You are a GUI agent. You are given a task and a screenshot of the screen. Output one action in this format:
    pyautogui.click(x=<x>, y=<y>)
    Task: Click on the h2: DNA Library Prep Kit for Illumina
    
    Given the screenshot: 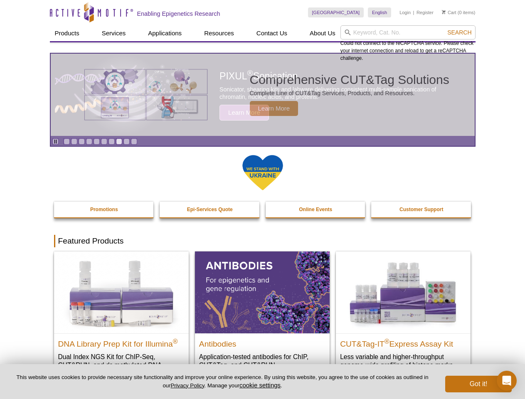 What is the action you would take?
    pyautogui.click(x=121, y=342)
    